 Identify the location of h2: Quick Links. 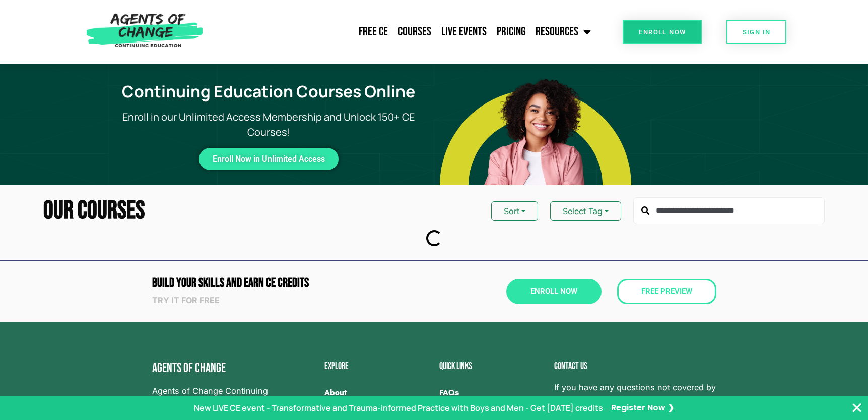
(492, 366).